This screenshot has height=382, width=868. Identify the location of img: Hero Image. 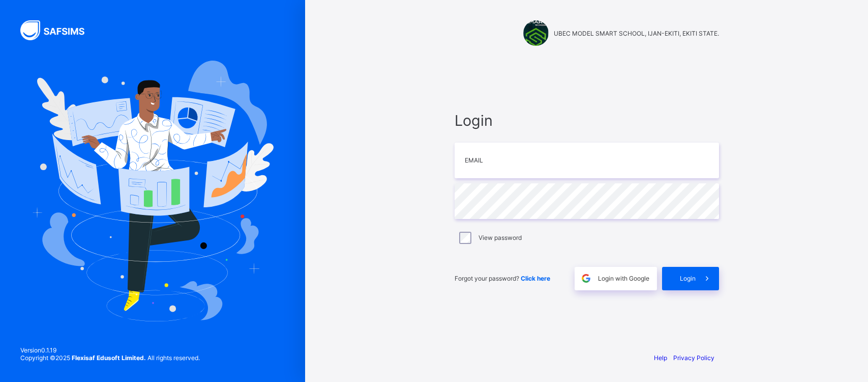
(152, 191).